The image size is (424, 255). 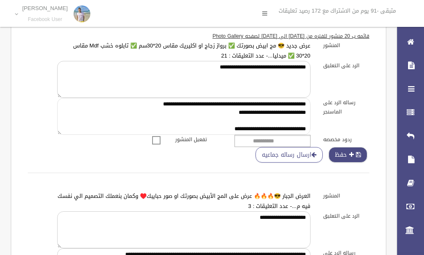 I want to click on a: ارسال رساله جماعيه, so click(x=289, y=155).